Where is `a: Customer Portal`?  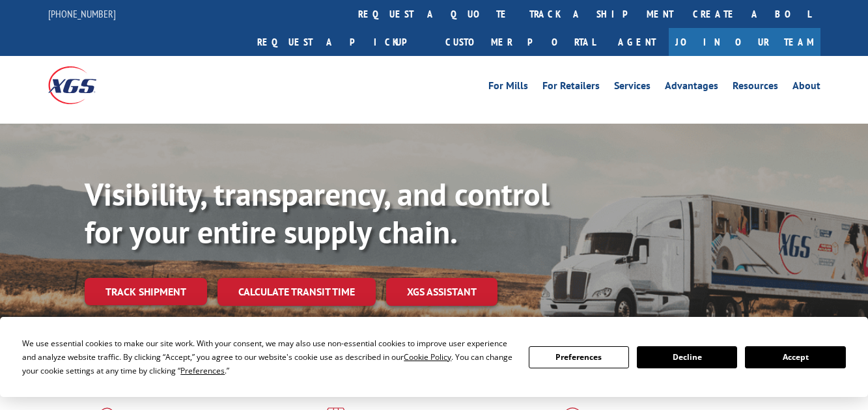
a: Customer Portal is located at coordinates (520, 42).